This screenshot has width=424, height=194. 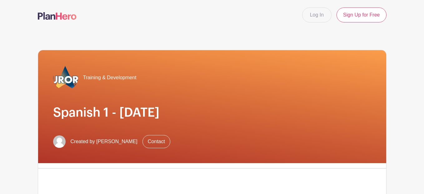 What do you see at coordinates (156, 142) in the screenshot?
I see `a: Contact` at bounding box center [156, 142].